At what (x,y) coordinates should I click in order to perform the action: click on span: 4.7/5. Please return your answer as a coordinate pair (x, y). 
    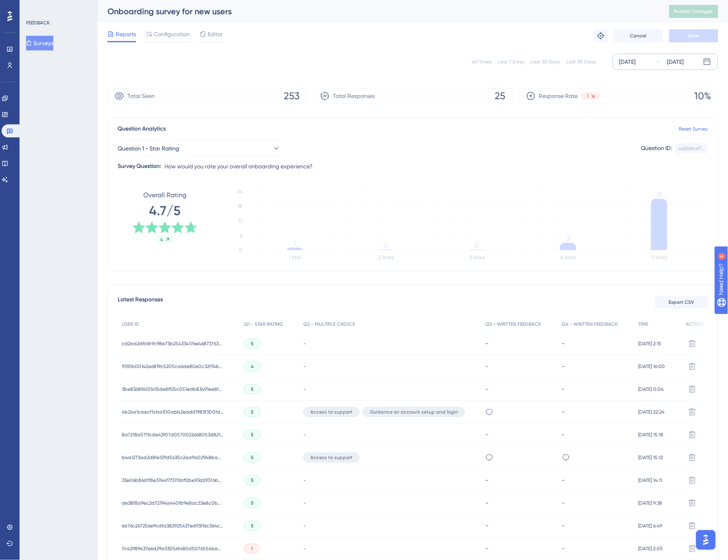
    Looking at the image, I should click on (165, 211).